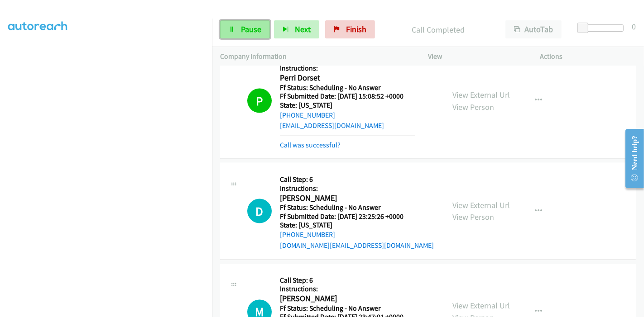 The width and height of the screenshot is (644, 317). What do you see at coordinates (438, 29) in the screenshot?
I see `p: Call Completed` at bounding box center [438, 29].